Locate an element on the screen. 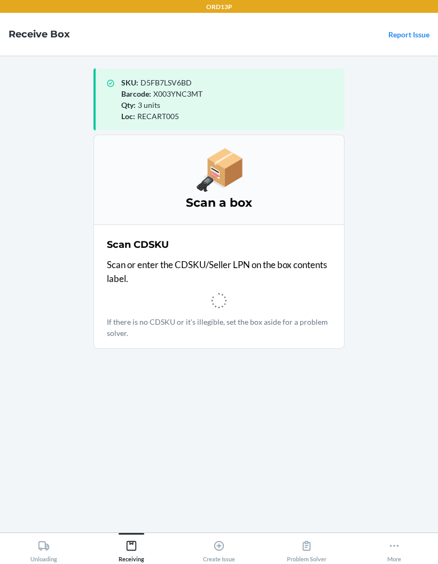  div: Unloading is located at coordinates (44, 549).